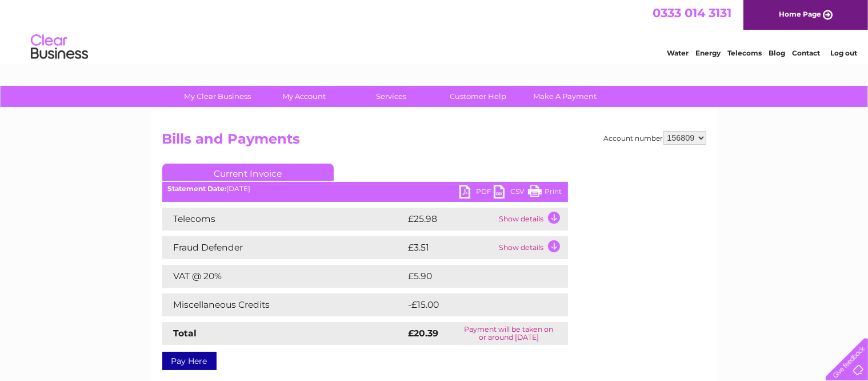 This screenshot has width=868, height=381. What do you see at coordinates (185, 333) in the screenshot?
I see `strong: Total` at bounding box center [185, 333].